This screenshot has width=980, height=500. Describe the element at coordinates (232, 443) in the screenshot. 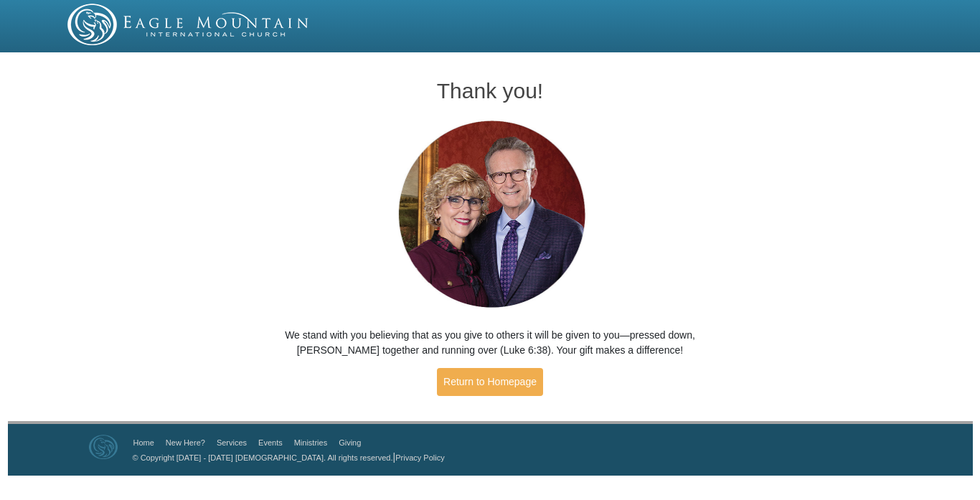

I see `a: Services` at that location.